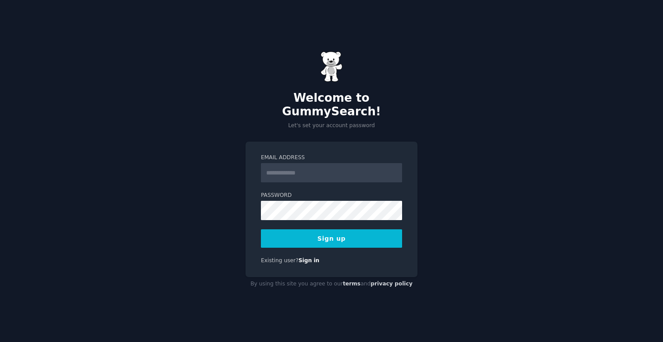 This screenshot has height=342, width=663. What do you see at coordinates (331, 284) in the screenshot?
I see `div: By using this site you agree to our and` at bounding box center [331, 284].